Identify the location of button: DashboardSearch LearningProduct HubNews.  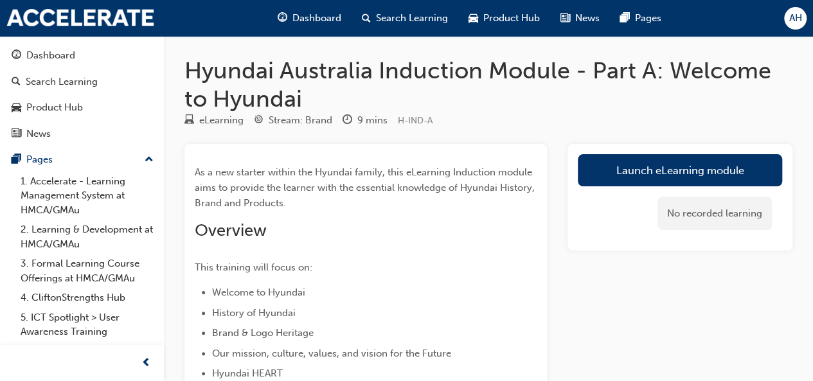
(82, 94).